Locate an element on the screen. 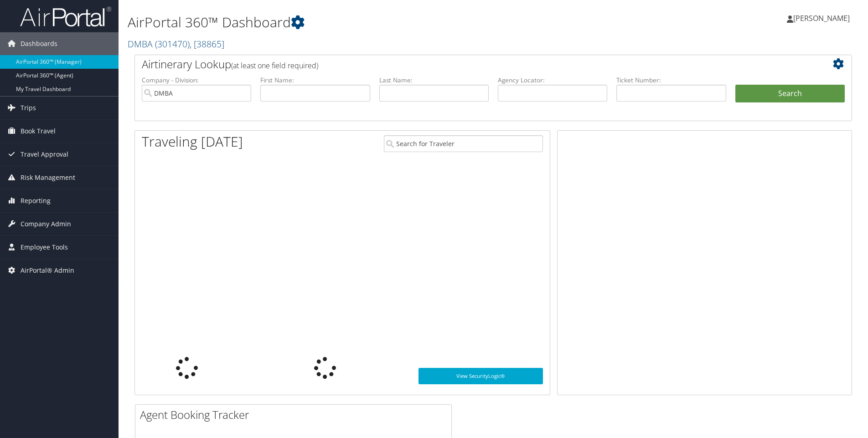  label: First Name: is located at coordinates (315, 80).